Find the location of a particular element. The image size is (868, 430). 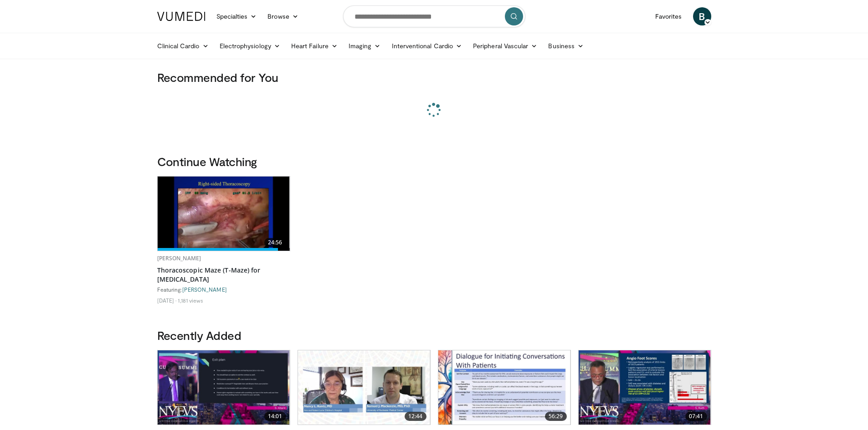

a: 14:01 is located at coordinates (224, 388).